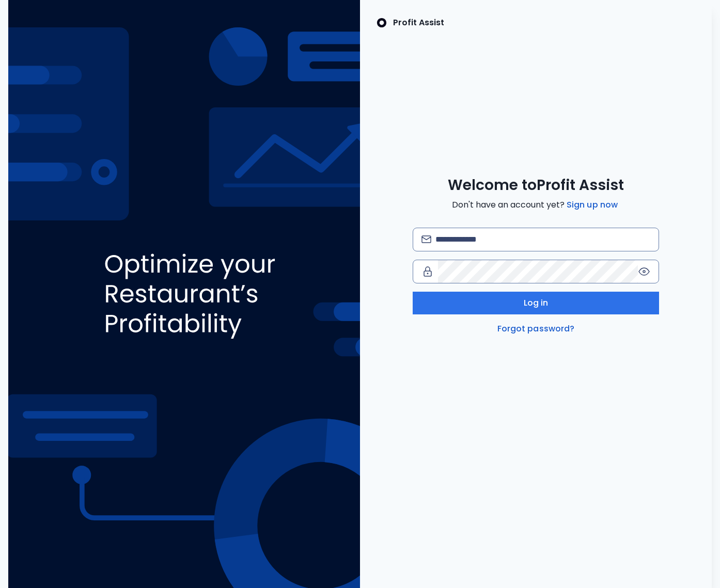  I want to click on img: email, so click(426, 239).